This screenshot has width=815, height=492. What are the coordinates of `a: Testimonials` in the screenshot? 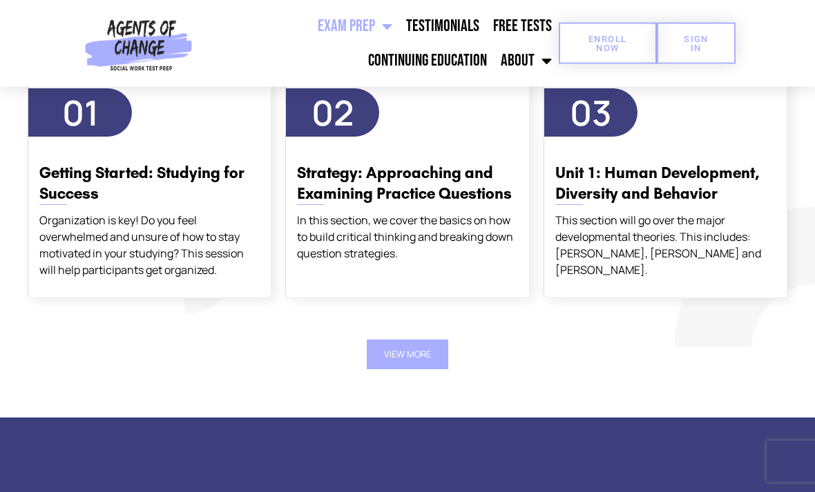 It's located at (443, 26).